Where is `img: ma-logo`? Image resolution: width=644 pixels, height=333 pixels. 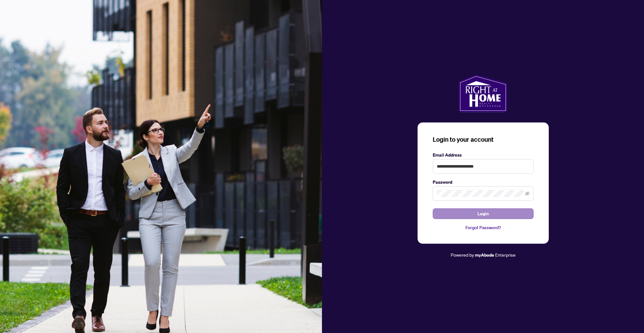 img: ma-logo is located at coordinates (483, 93).